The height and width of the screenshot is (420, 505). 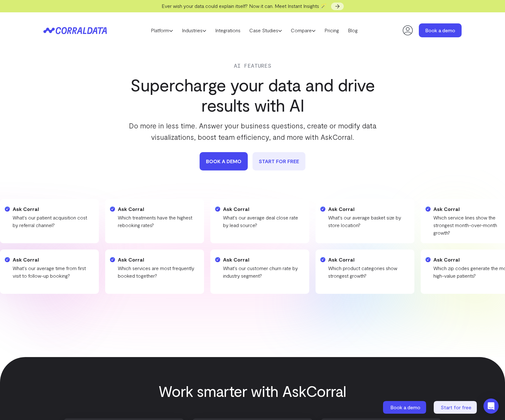 I want to click on p: Which treatments have the highest rebooking rates?, so click(x=141, y=221).